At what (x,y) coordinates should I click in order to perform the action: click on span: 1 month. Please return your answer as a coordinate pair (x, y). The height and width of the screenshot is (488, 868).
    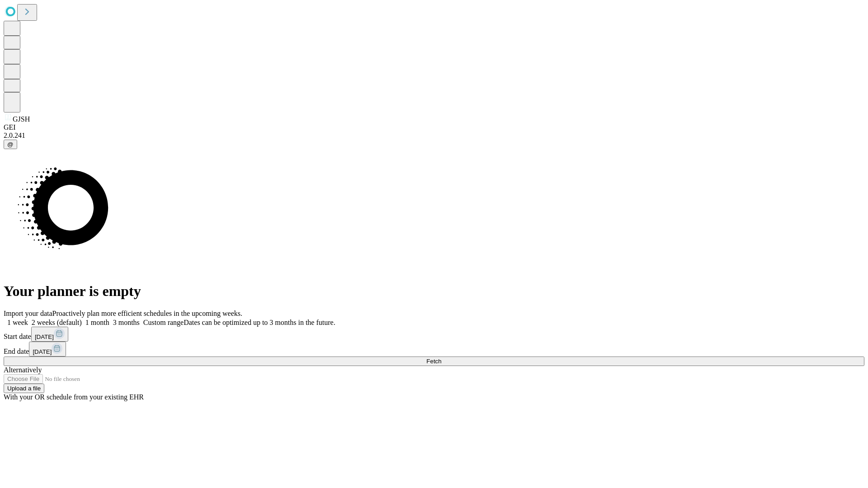
    Looking at the image, I should click on (97, 322).